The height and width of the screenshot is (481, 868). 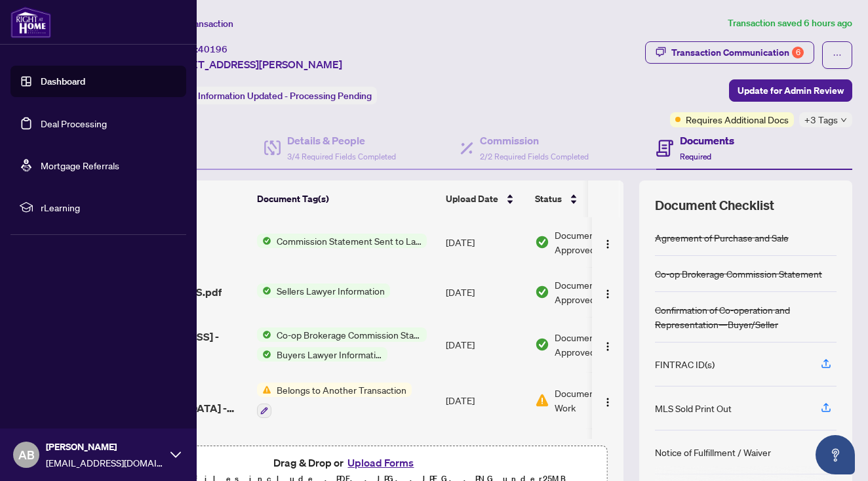 What do you see at coordinates (821, 120) in the screenshot?
I see `span: +3 Tags` at bounding box center [821, 120].